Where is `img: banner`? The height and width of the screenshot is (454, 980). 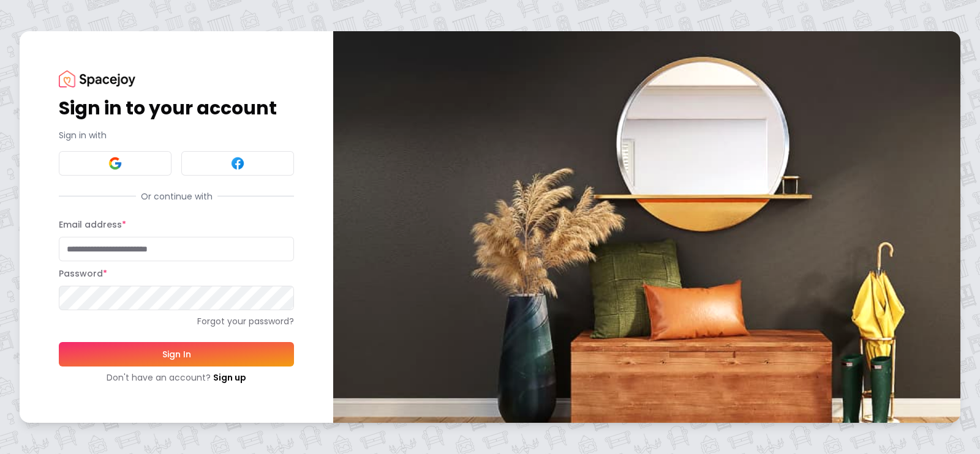
img: banner is located at coordinates (647, 227).